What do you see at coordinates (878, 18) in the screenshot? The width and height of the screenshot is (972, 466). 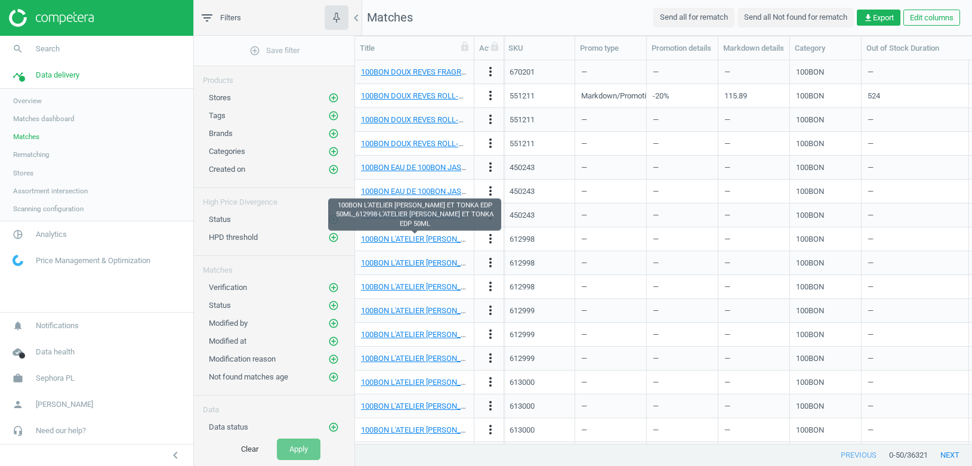 I see `button: get_appExport` at bounding box center [878, 18].